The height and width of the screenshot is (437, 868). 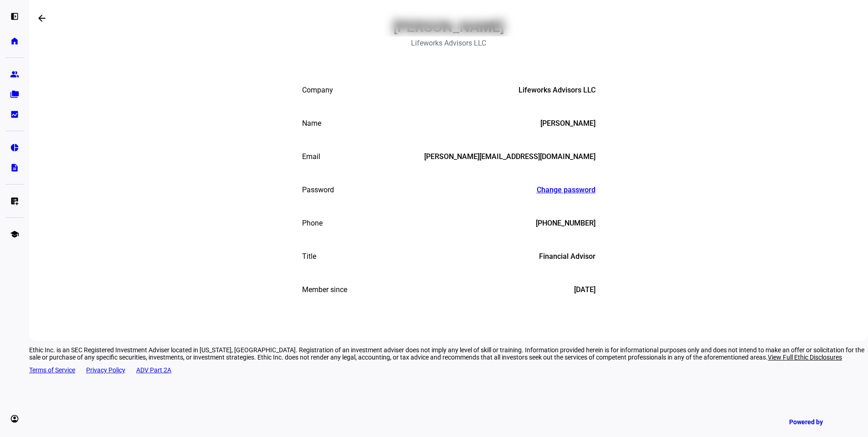 What do you see at coordinates (52, 370) in the screenshot?
I see `a: Terms of Service` at bounding box center [52, 370].